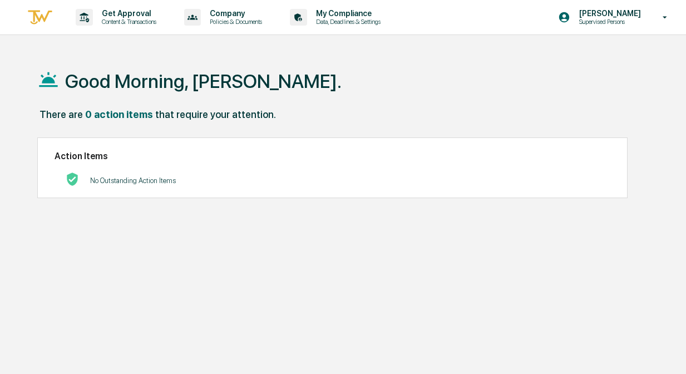 The height and width of the screenshot is (374, 686). Describe the element at coordinates (608, 22) in the screenshot. I see `p: Supervised Persons` at that location.